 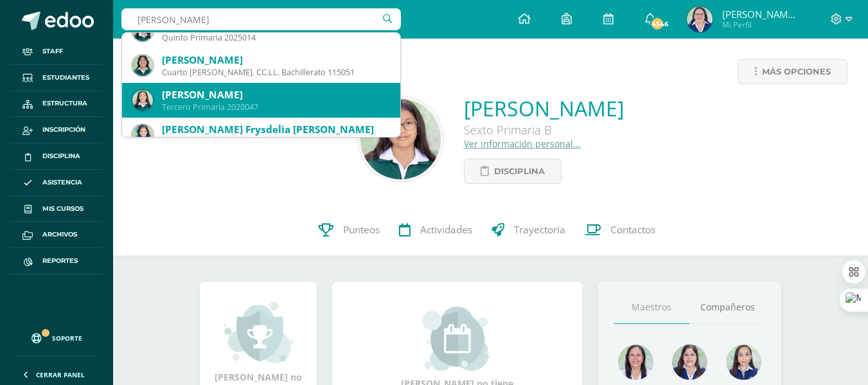 What do you see at coordinates (56, 234) in the screenshot?
I see `a: Archivos` at bounding box center [56, 234].